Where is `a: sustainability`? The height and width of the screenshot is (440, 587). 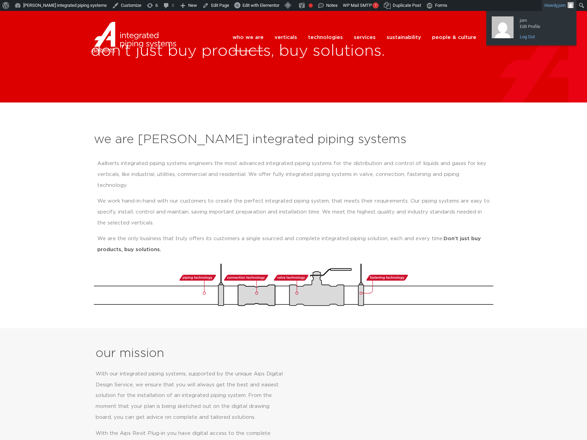
a: sustainability is located at coordinates (404, 37).